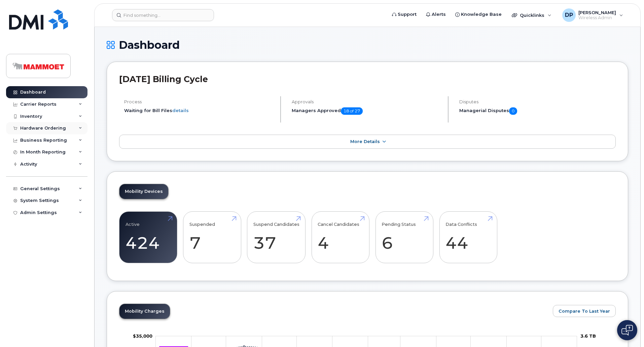  I want to click on h4: Process, so click(199, 102).